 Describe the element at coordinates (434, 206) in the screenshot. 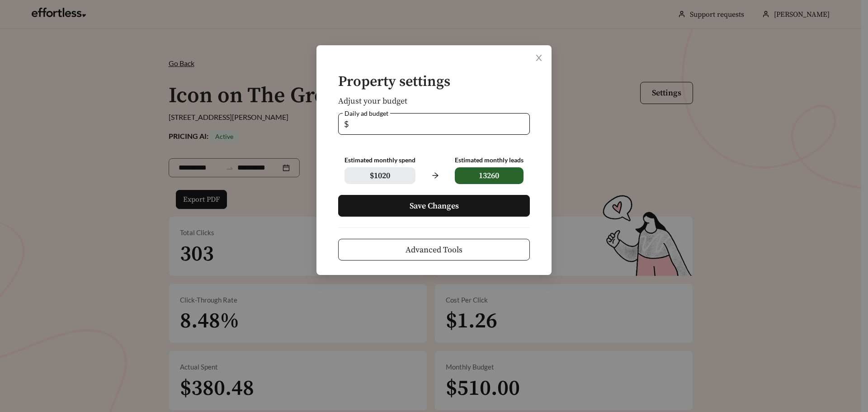

I see `span: Save Changes` at that location.